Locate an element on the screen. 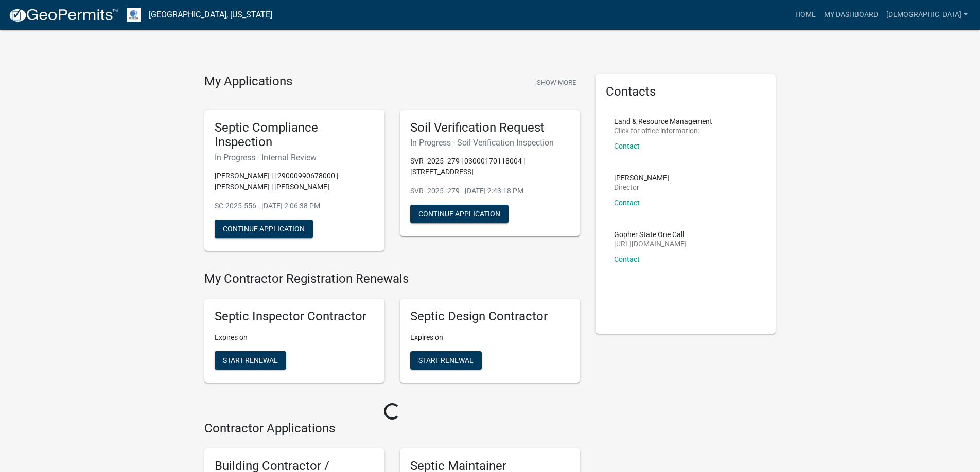  p: Land & Resource Management is located at coordinates (663, 121).